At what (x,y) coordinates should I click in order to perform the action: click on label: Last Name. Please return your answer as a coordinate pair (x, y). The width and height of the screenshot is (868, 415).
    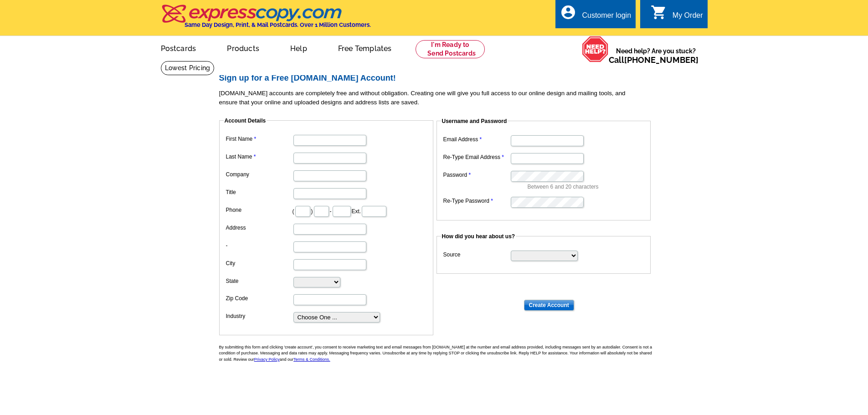
    Looking at the image, I should click on (259, 157).